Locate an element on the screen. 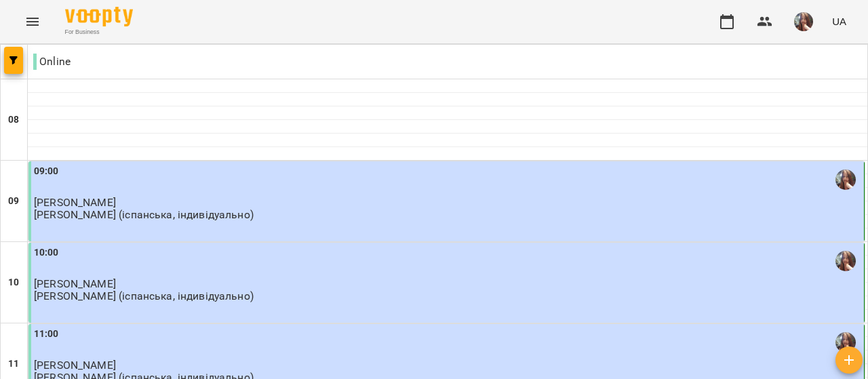  p: Online is located at coordinates (52, 62).